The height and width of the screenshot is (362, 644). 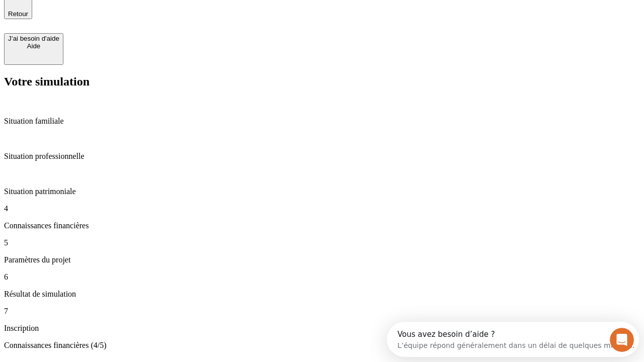 I want to click on p: Situation professionnelle, so click(x=322, y=157).